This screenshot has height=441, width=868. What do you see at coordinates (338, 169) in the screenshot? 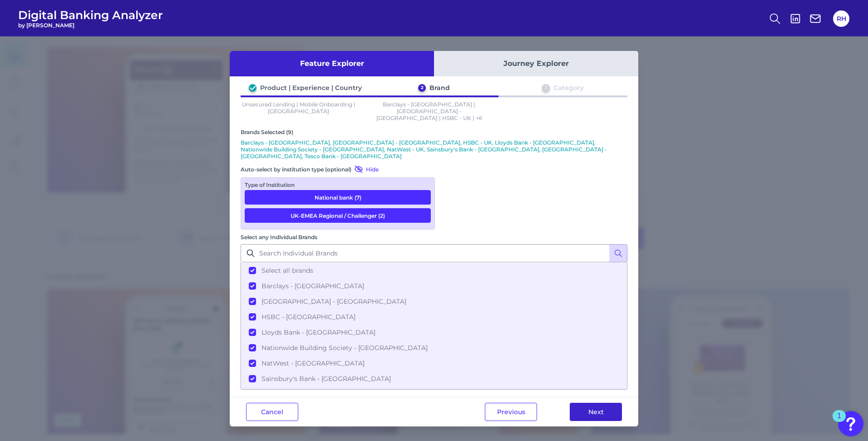
I see `div: Auto-select by institution type (optional)` at bounding box center [338, 169].